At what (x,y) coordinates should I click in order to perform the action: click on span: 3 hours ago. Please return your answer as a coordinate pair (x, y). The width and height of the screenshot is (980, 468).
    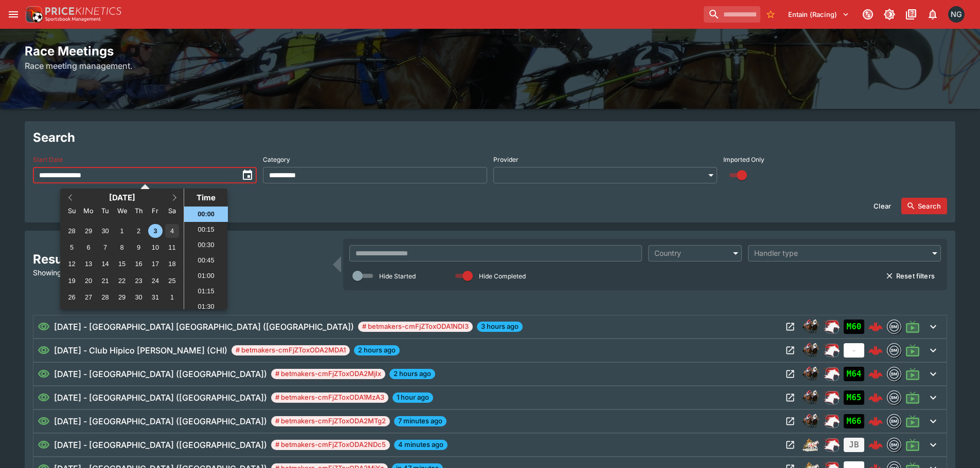
    Looking at the image, I should click on (500, 327).